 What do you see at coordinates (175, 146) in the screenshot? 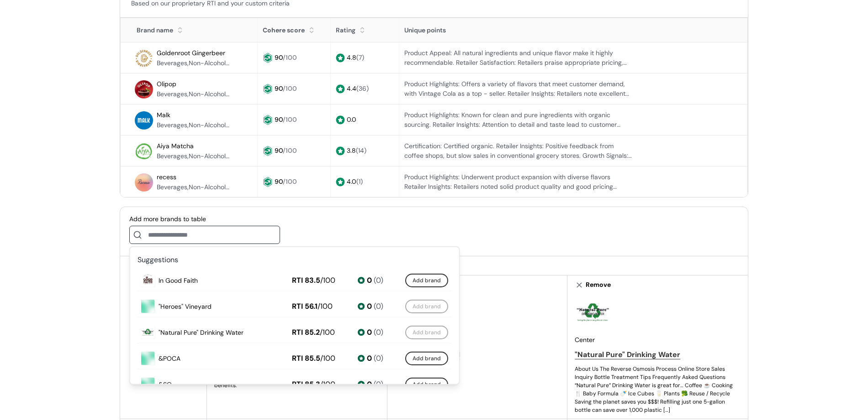
I see `a: Aiya Matcha` at bounding box center [175, 146].